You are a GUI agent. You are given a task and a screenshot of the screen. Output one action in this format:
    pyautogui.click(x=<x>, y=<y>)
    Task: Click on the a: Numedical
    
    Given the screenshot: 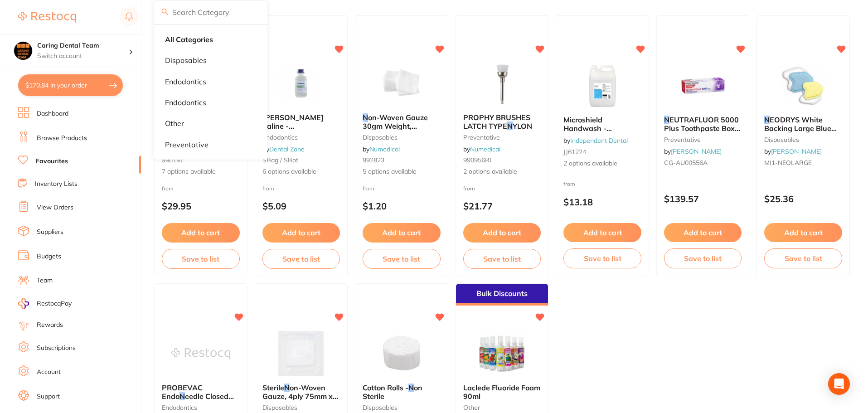 What is the action you would take?
    pyautogui.click(x=486, y=149)
    